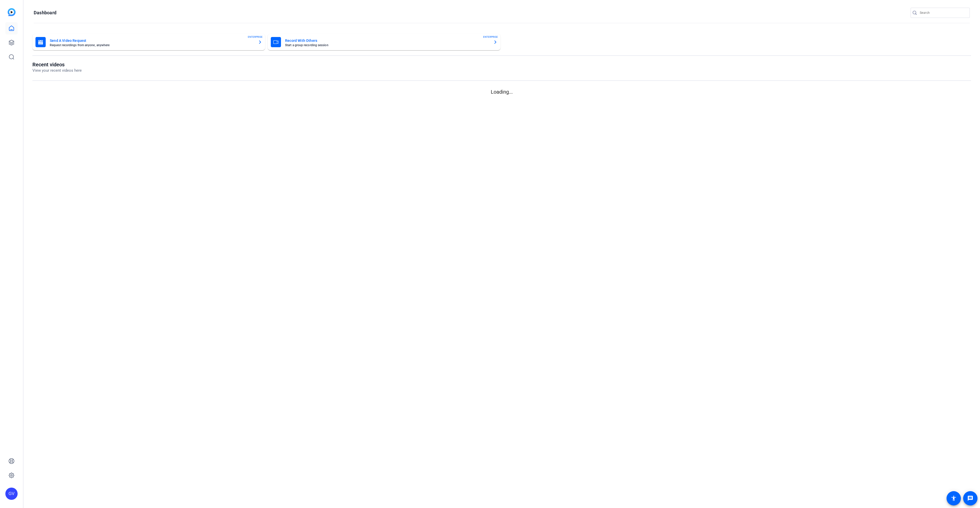 This screenshot has width=980, height=508. Describe the element at coordinates (57, 71) in the screenshot. I see `p: View your recent videos here` at that location.